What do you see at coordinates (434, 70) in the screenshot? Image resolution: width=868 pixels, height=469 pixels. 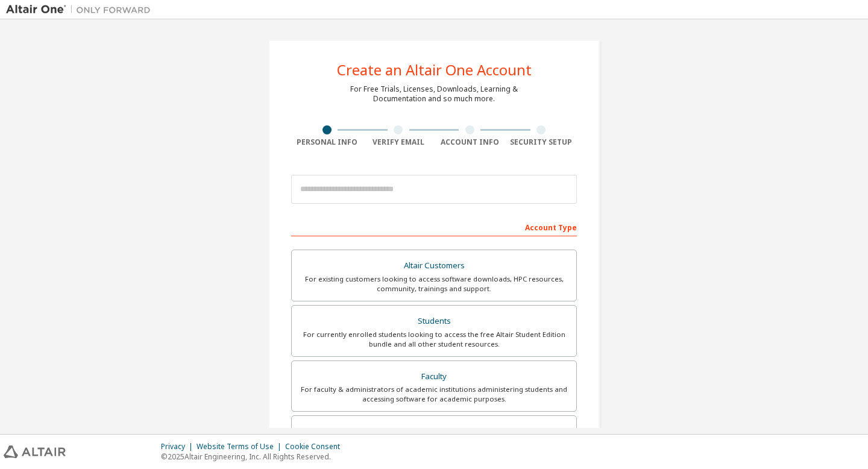 I see `div: Create an Altair One Account` at bounding box center [434, 70].